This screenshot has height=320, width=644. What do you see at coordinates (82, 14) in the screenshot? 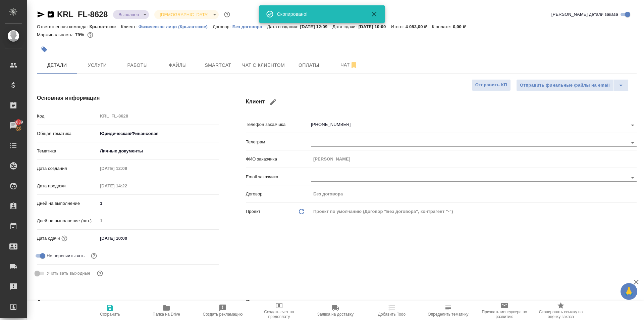
I see `a: KRL_FL-8628` at bounding box center [82, 14].